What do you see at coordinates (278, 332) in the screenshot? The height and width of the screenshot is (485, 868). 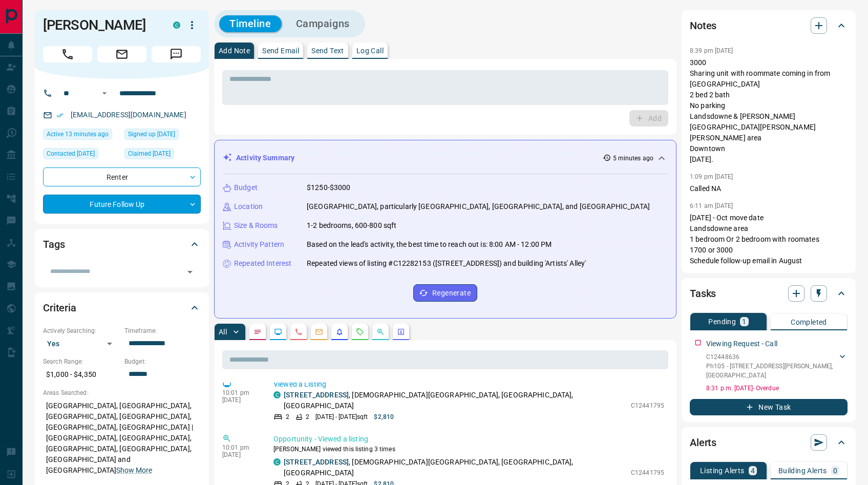 I see `svg: Lead Browsing Activity` at bounding box center [278, 332].